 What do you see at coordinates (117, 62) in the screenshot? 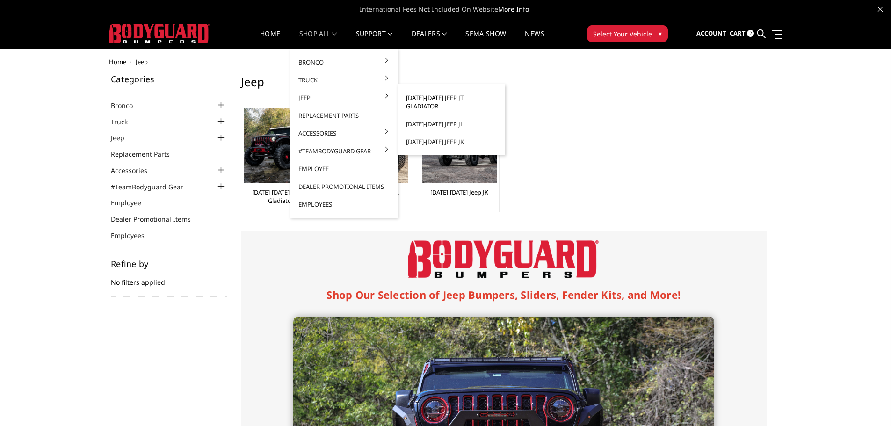
I see `span: Home` at bounding box center [117, 62].